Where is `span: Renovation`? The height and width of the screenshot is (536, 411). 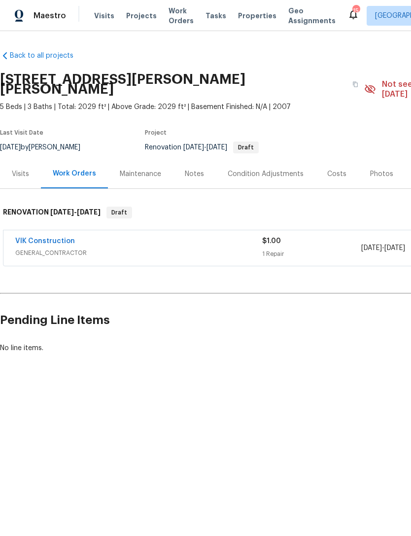
span: Renovation is located at coordinates (202, 148).